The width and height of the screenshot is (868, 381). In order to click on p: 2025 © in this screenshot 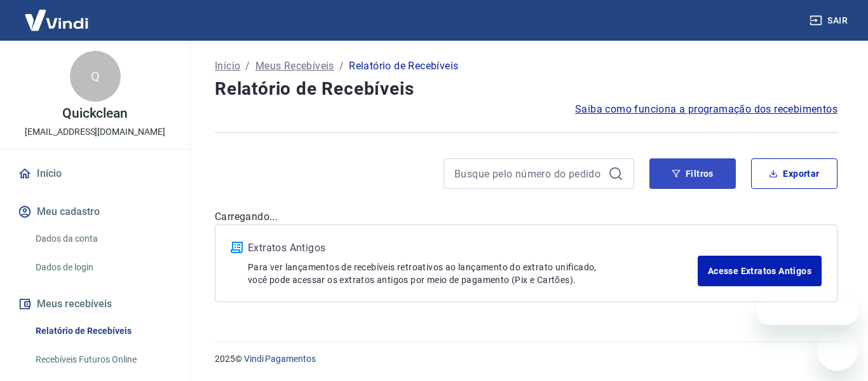, I will do `click(526, 359)`.